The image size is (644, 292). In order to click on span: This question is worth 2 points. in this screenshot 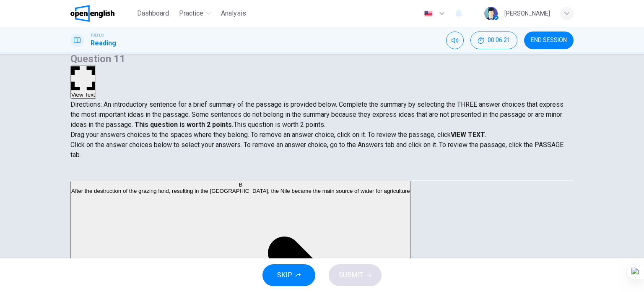, I will do `click(279, 124)`.